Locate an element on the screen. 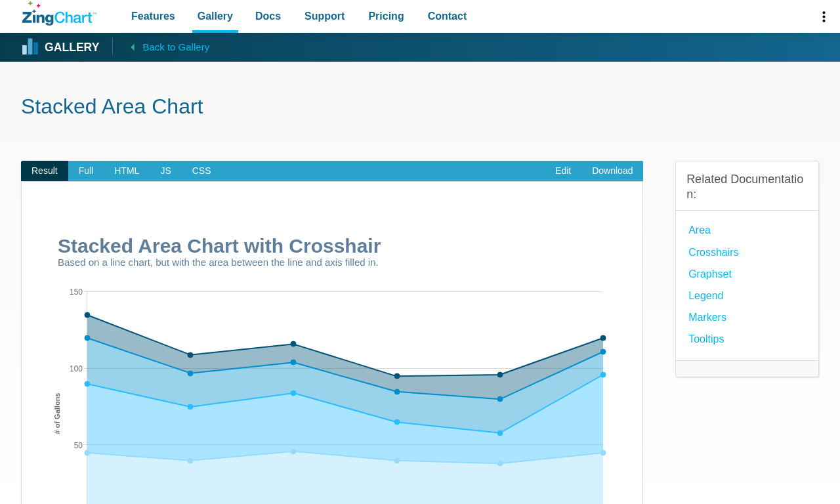 This screenshot has height=504, width=840. a: Graphset is located at coordinates (710, 273).